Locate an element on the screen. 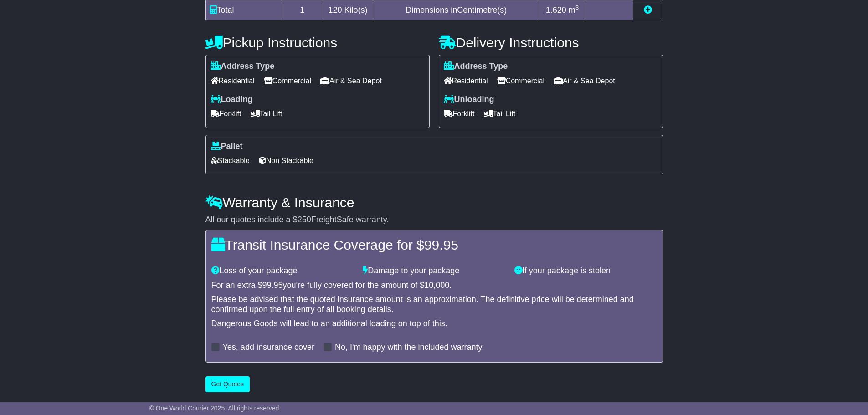 The width and height of the screenshot is (868, 415). div: All our quotes include a $ FreightSafe warranty. is located at coordinates (434, 220).